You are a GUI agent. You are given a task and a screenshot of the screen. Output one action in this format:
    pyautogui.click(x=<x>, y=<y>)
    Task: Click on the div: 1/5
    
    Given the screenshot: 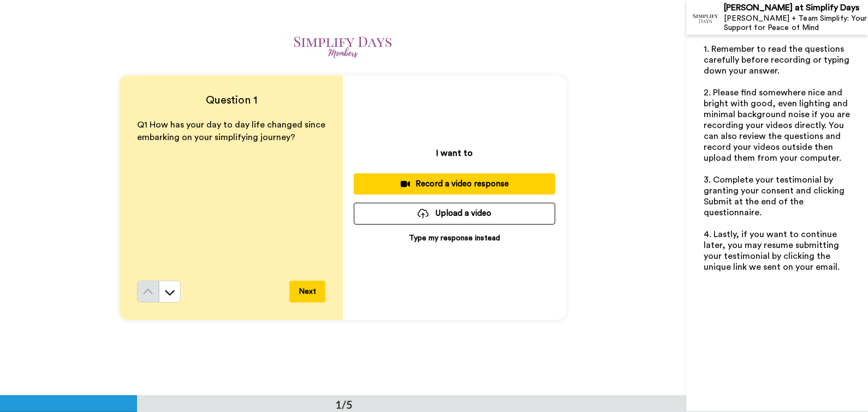 What is the action you would take?
    pyautogui.click(x=344, y=405)
    